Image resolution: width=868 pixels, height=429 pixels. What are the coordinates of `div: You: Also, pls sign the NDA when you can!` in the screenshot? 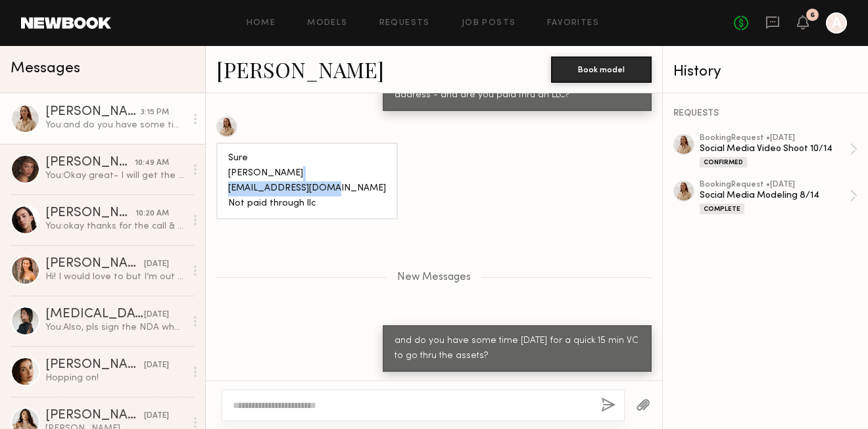 It's located at (115, 328).